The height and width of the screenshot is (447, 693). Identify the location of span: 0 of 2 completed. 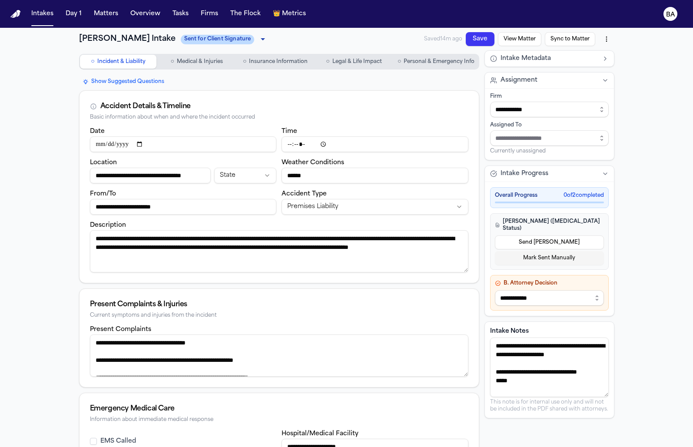
(583, 195).